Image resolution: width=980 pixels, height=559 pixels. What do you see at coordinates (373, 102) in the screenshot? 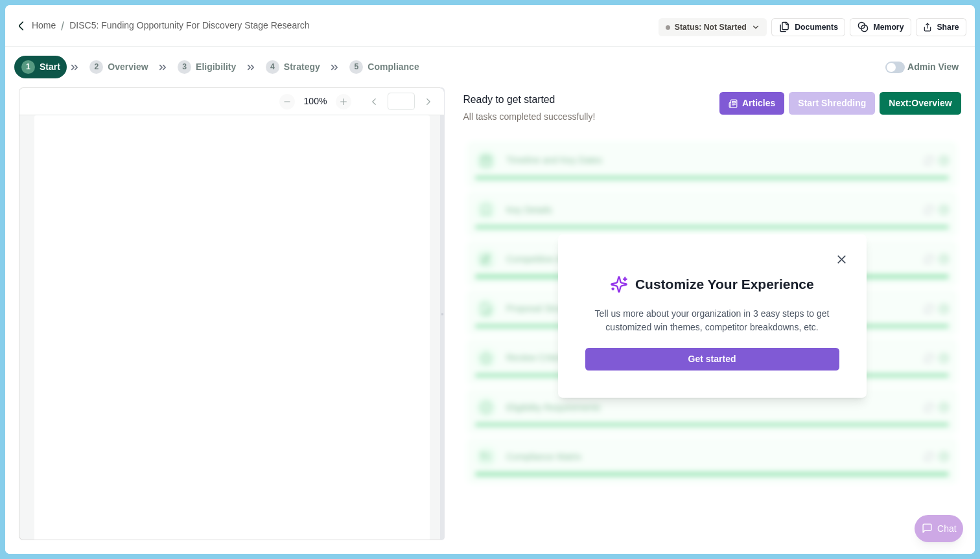
I see `button: Go to previous page` at bounding box center [373, 102].